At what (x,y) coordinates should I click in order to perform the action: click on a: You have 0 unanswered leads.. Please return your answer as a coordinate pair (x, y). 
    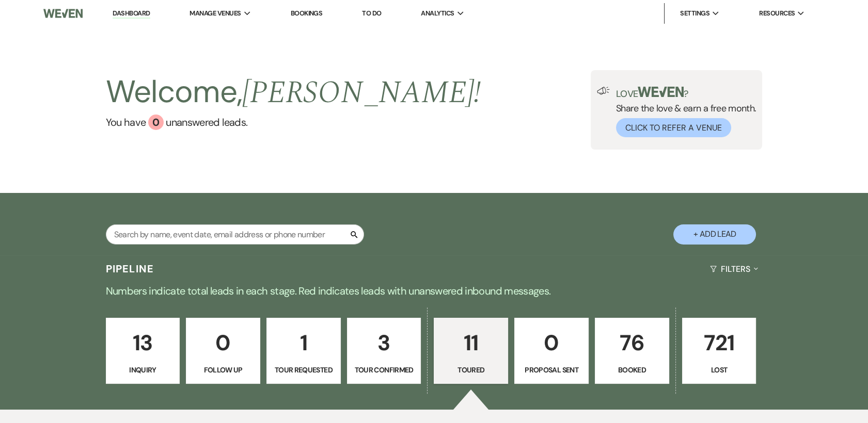
    Looking at the image, I should click on (293, 122).